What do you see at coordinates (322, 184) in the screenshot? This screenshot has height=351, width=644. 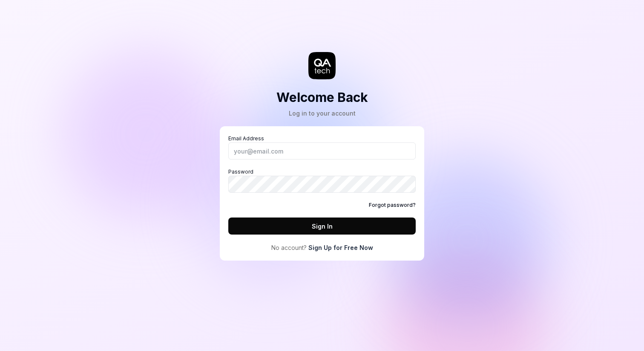 I see `input: Password` at bounding box center [322, 184].